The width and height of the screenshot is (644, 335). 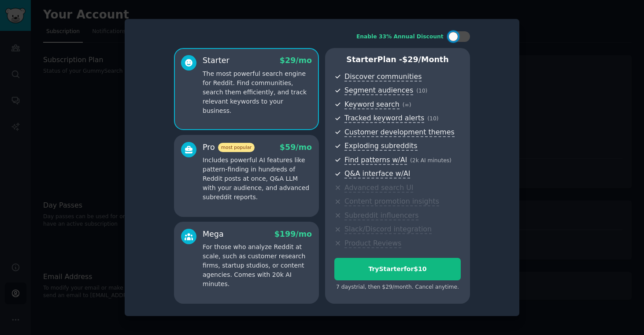 I want to click on p: Starter Plan -, so click(x=398, y=59).